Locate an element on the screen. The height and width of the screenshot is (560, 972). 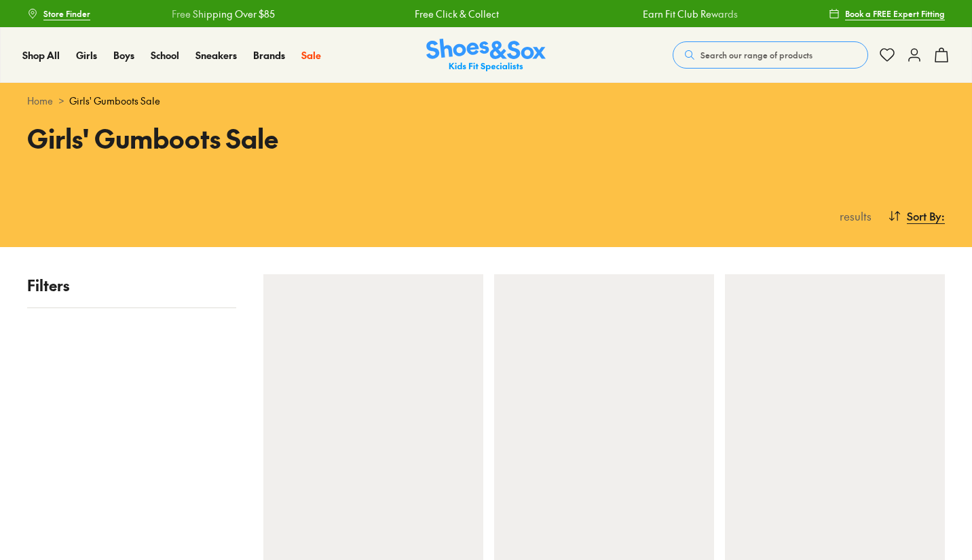
a: Sneakers is located at coordinates (216, 55).